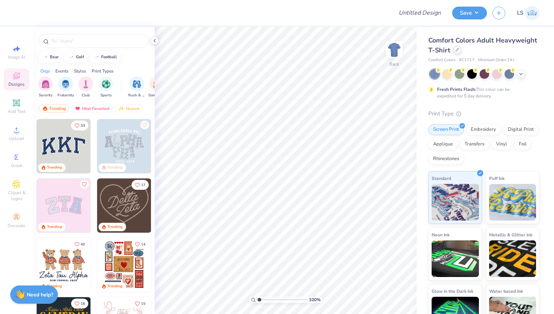  Describe the element at coordinates (178, 205) in the screenshot. I see `img: ead2b24a-117b-4488-9b34-c08fd5176a7b` at that location.